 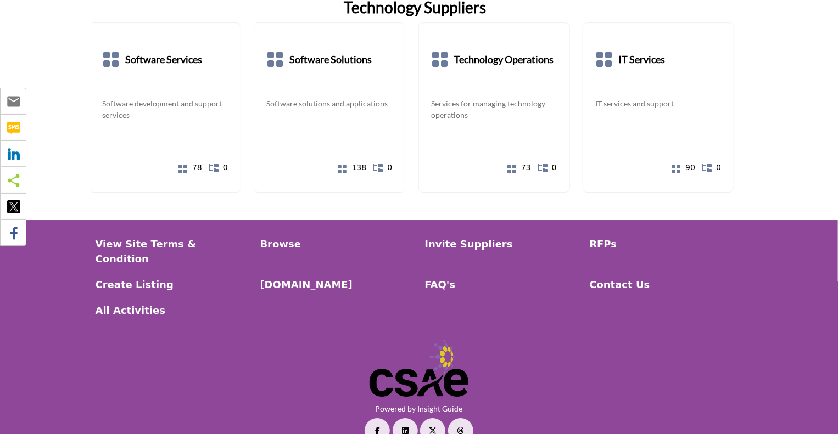 I want to click on p: Create Listing, so click(x=172, y=284).